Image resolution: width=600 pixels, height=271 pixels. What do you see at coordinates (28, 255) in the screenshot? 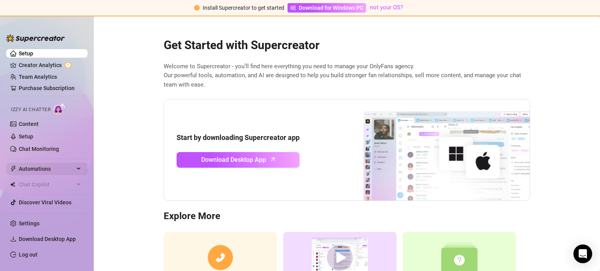
I see `a: Log out` at bounding box center [28, 255].